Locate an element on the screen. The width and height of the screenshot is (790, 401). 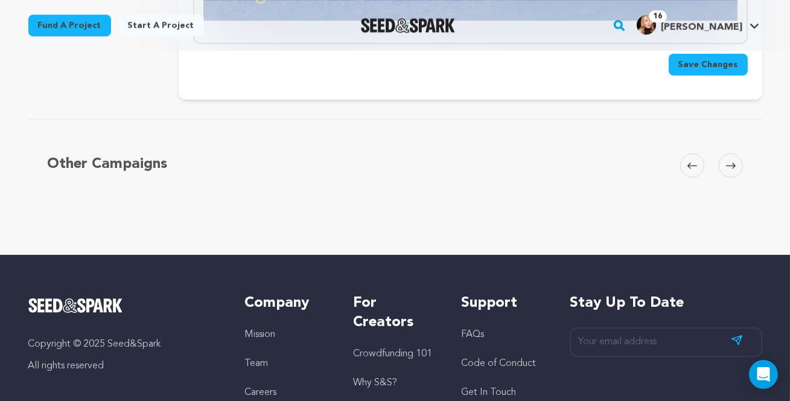
a: Why S&S? is located at coordinates (375, 383).